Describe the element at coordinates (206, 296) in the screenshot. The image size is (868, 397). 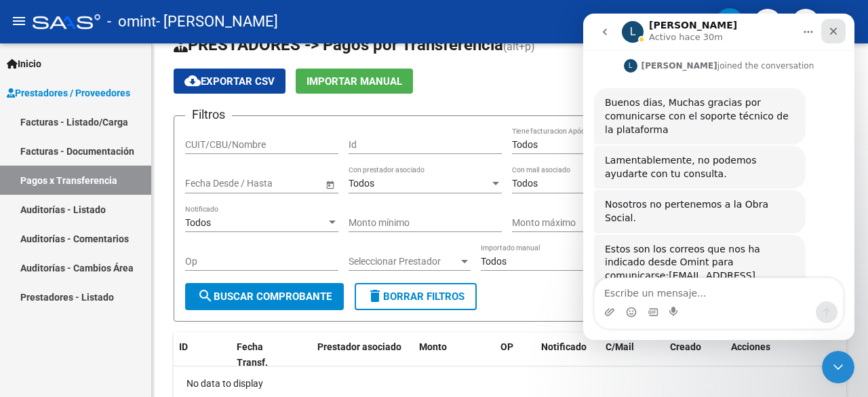
I see `mat-icon: search` at that location.